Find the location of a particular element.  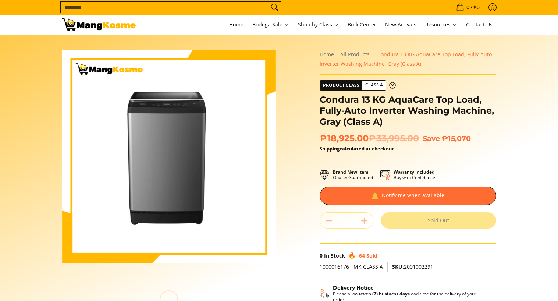

h1: Condura 13 KG AquaCare Top Load, Fully-Auto Inverter Washing Machine, Gray (Class A) is located at coordinates (408, 111).